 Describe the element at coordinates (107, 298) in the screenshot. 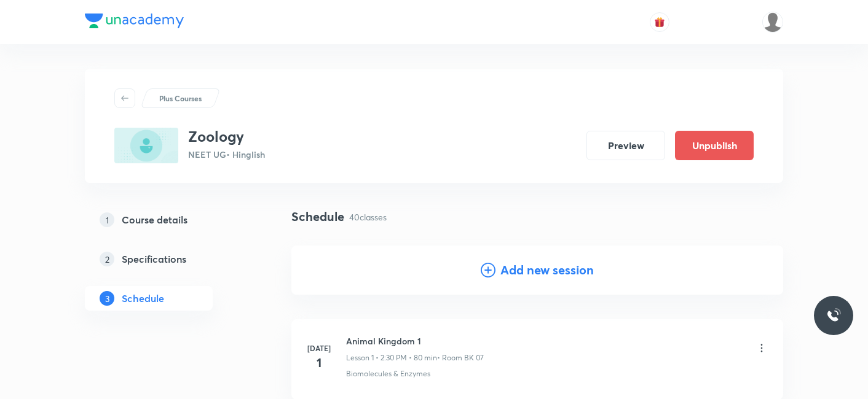

I see `p: 3` at that location.